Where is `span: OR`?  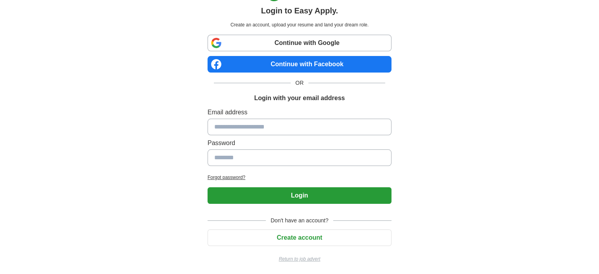 span: OR is located at coordinates (300, 83).